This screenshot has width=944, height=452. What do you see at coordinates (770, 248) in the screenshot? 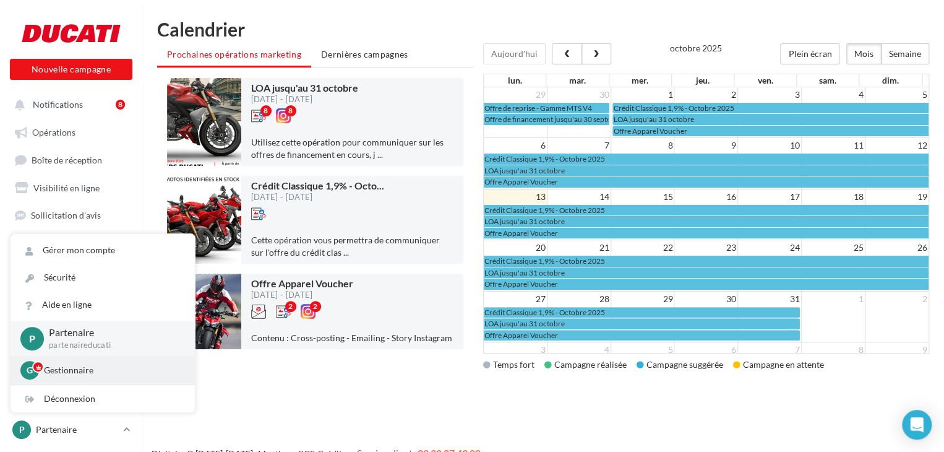
I see `td: 24` at bounding box center [770, 248].